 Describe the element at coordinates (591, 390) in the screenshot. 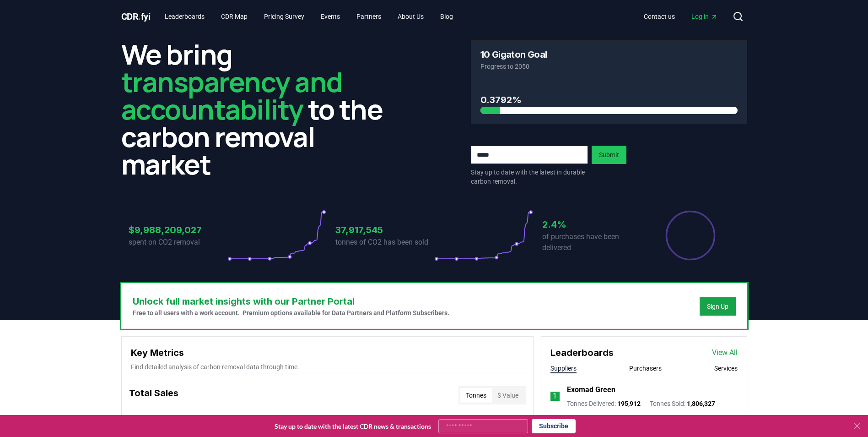

I see `p: Exomad Green` at that location.